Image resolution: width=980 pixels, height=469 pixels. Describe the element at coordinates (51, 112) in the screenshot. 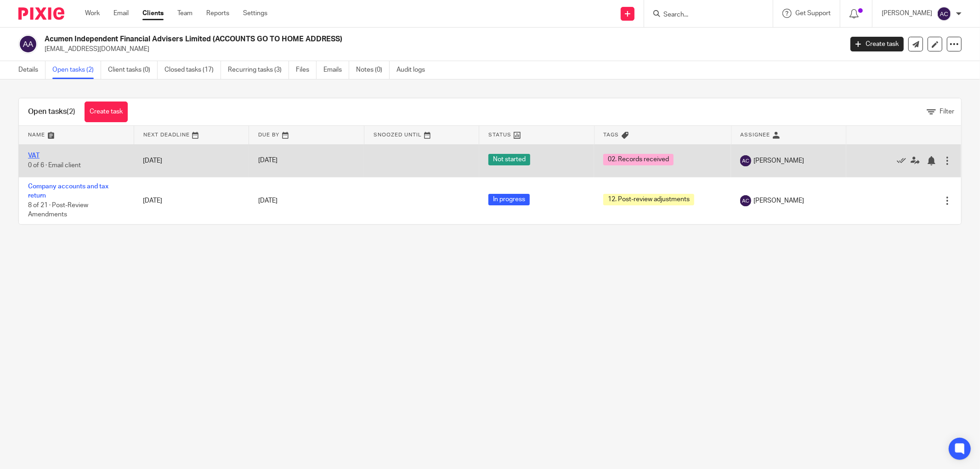

I see `h1: Open tasks` at that location.